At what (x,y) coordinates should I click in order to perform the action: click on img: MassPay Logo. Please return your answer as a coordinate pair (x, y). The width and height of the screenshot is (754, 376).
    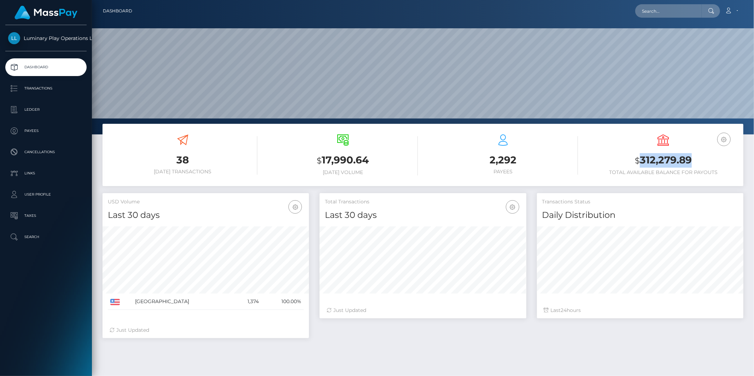
    Looking at the image, I should click on (46, 12).